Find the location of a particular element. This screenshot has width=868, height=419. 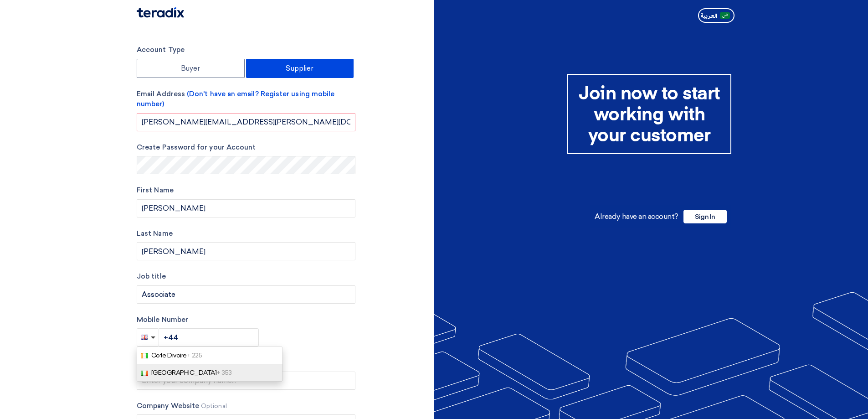

label: Email Address is located at coordinates (246, 99).